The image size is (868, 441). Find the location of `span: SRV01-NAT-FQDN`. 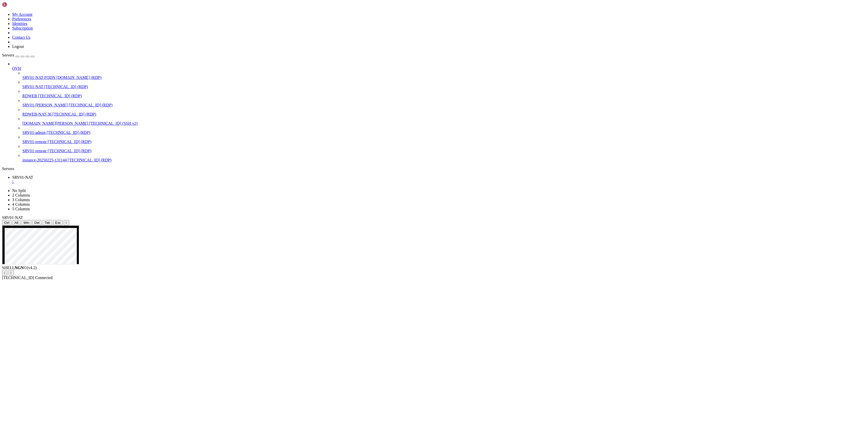

span: SRV01-NAT-FQDN is located at coordinates (39, 77).